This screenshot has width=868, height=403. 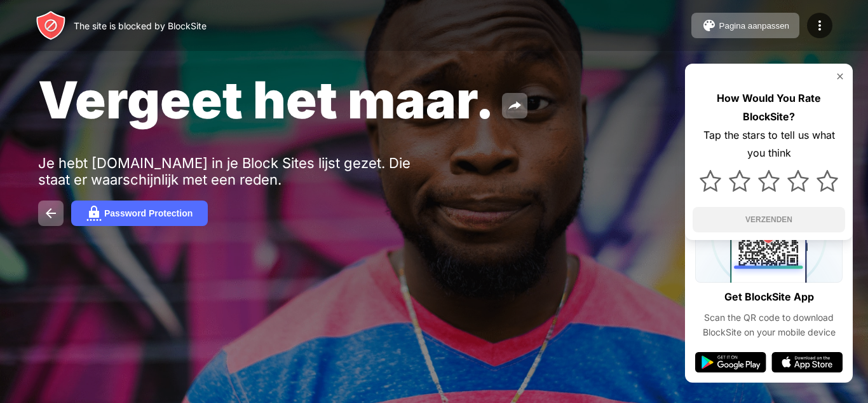 I want to click on div: How Would You Rate BlockSite?, so click(x=769, y=108).